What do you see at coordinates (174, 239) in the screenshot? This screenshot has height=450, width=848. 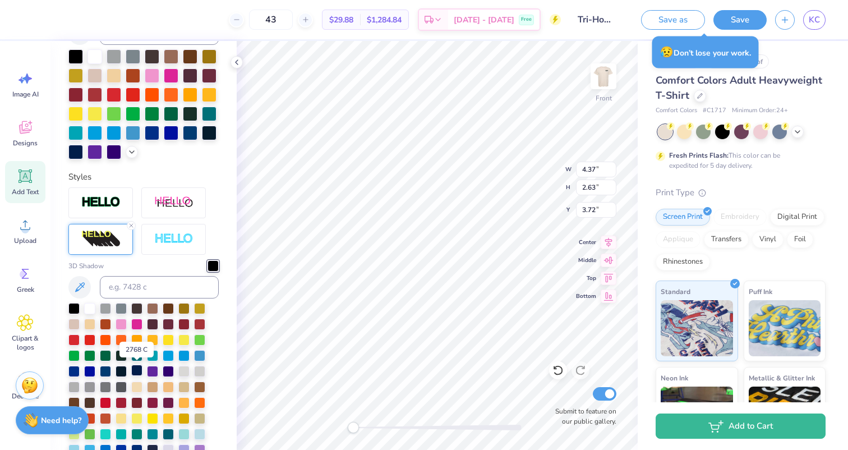 I see `img: Negative Space` at bounding box center [174, 239].